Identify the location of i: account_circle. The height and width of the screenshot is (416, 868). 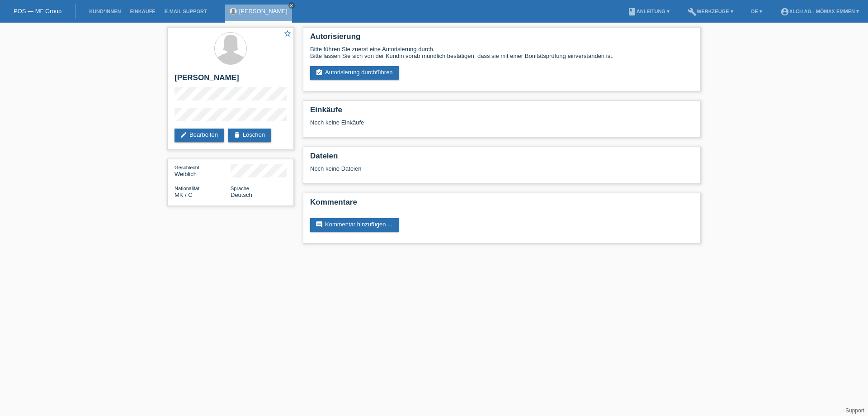
(785, 12).